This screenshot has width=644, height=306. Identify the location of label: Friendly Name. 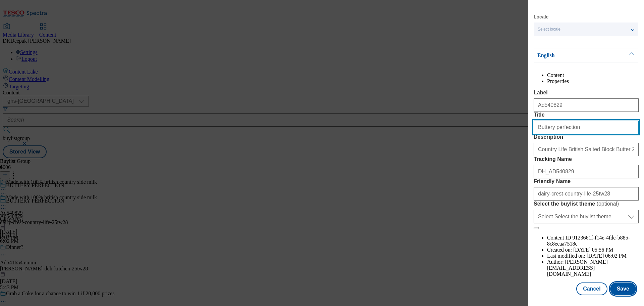
(586, 181).